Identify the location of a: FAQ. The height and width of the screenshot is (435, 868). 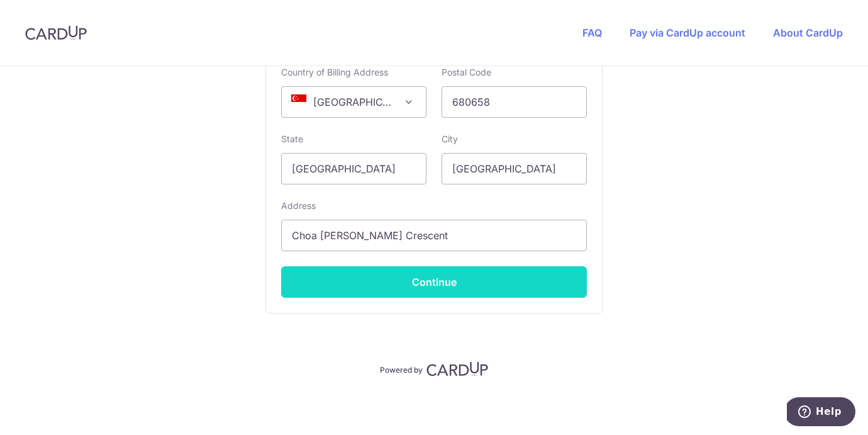
(592, 33).